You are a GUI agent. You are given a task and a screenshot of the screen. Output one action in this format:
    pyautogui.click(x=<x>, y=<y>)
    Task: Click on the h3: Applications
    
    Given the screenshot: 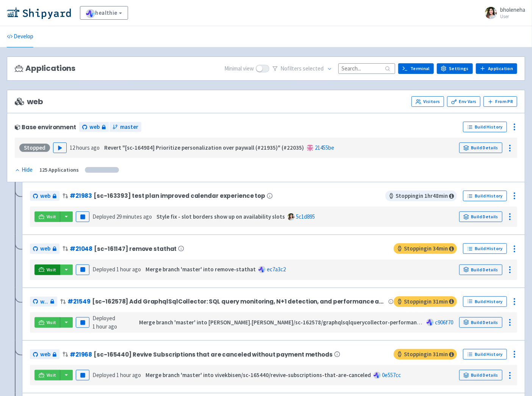 What is the action you would take?
    pyautogui.click(x=45, y=68)
    